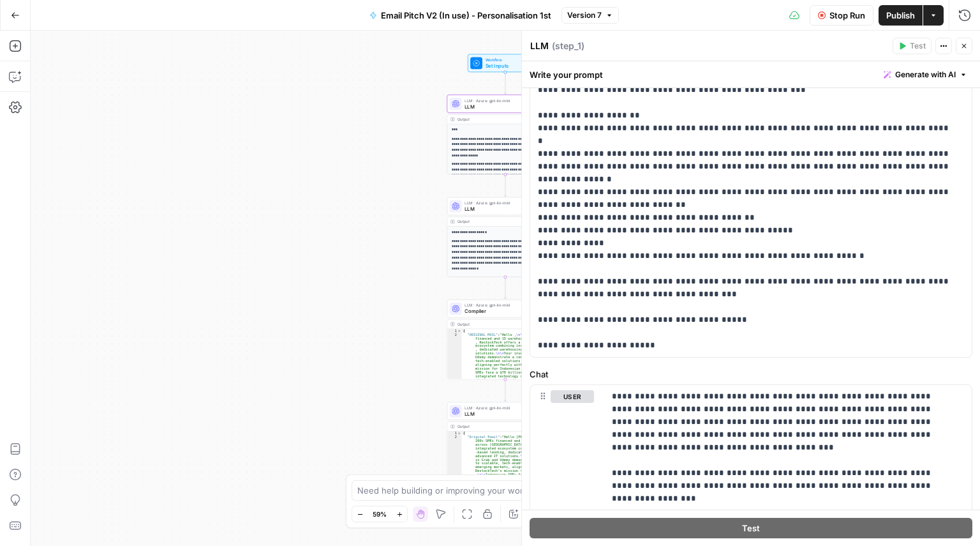  What do you see at coordinates (505, 63) in the screenshot?
I see `div: WorkflowSet InputsInputs` at bounding box center [505, 63].